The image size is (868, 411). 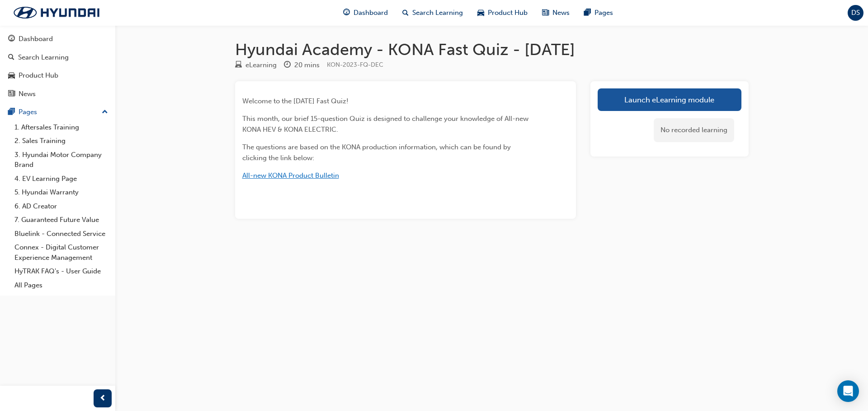 I want to click on div: Pages, so click(x=27, y=112).